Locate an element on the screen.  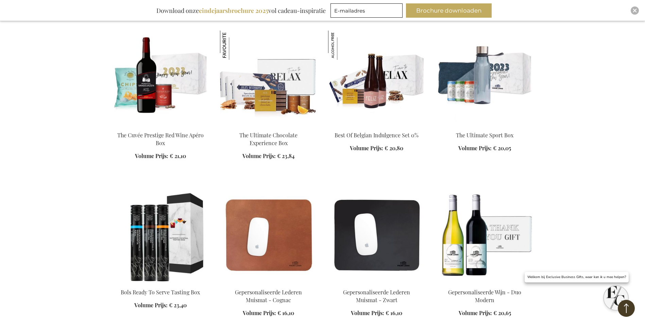
a: Volume Prijs: € 20,65 is located at coordinates (485, 313).